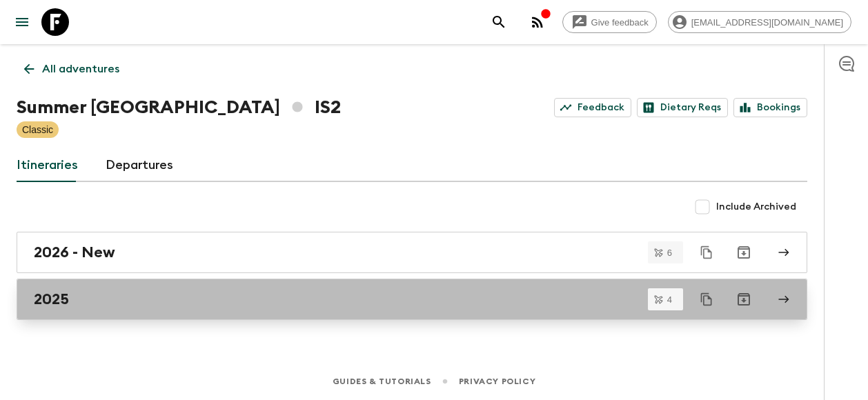 Image resolution: width=868 pixels, height=400 pixels. I want to click on span: Give feedback, so click(619, 22).